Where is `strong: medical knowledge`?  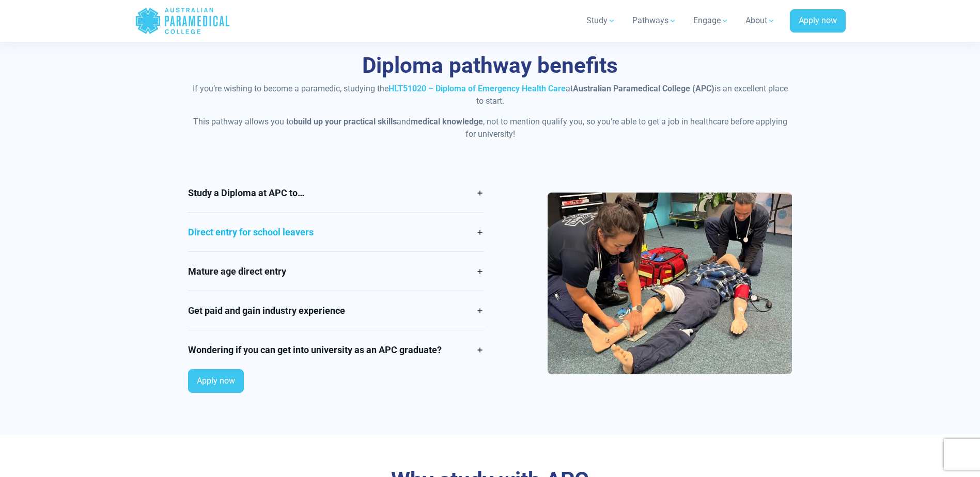
strong: medical knowledge is located at coordinates (447, 121).